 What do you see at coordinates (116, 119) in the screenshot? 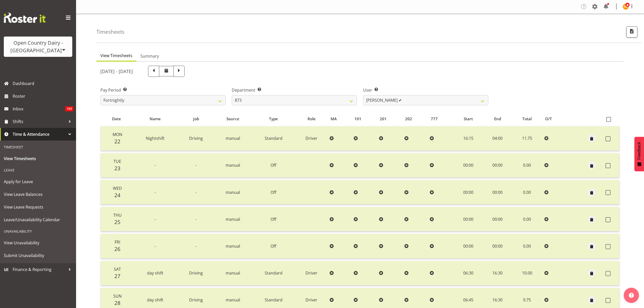
I see `span: Date` at bounding box center [116, 119].